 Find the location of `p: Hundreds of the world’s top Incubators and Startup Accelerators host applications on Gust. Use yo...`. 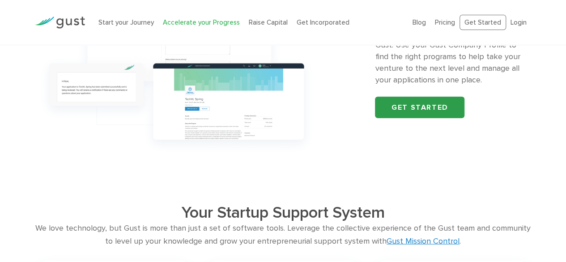

p: Hundreds of the world’s top Incubators and Startup Accelerators host applications on Gust. Use yo... is located at coordinates (453, 51).